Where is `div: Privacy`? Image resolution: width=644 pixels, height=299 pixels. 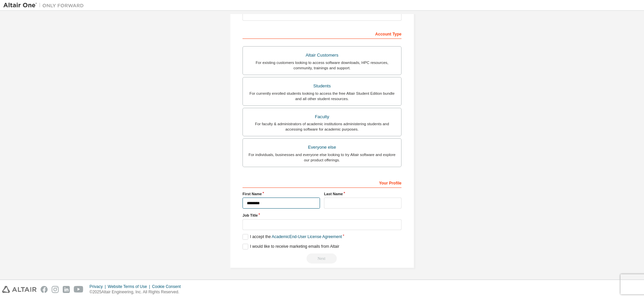 div: Privacy is located at coordinates (99, 287).